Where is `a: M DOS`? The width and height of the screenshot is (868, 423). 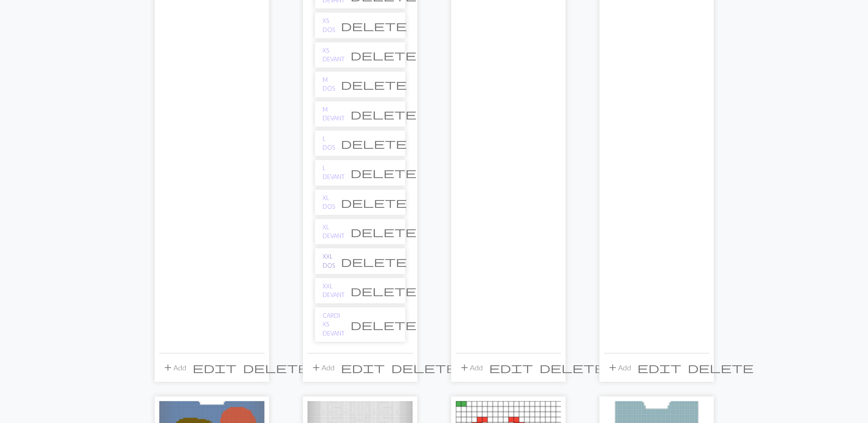 a: M DOS is located at coordinates (328, 84).